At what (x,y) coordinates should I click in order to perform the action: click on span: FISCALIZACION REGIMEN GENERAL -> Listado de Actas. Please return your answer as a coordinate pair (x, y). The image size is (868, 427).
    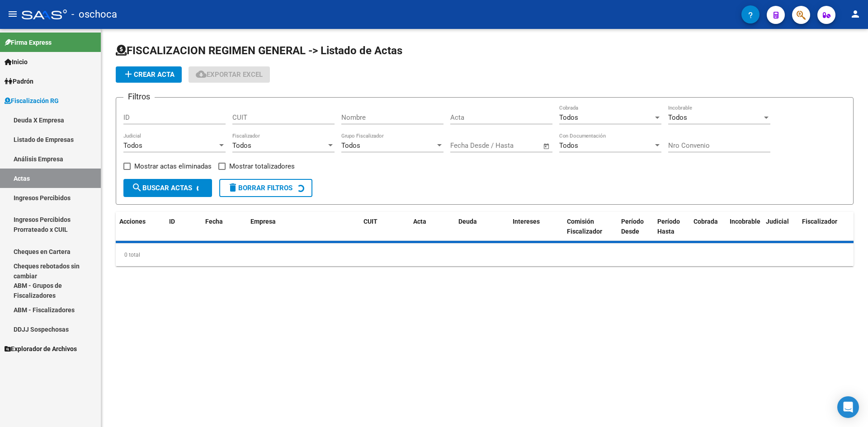
    Looking at the image, I should click on (259, 51).